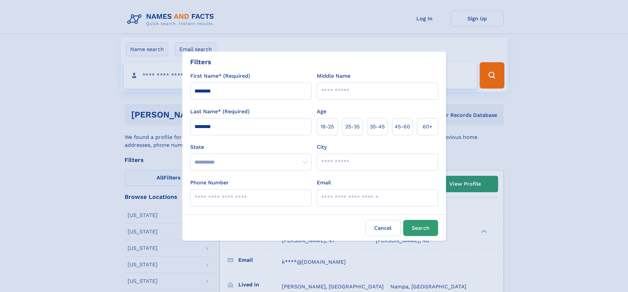 The width and height of the screenshot is (628, 292). I want to click on label: Cancel, so click(383, 228).